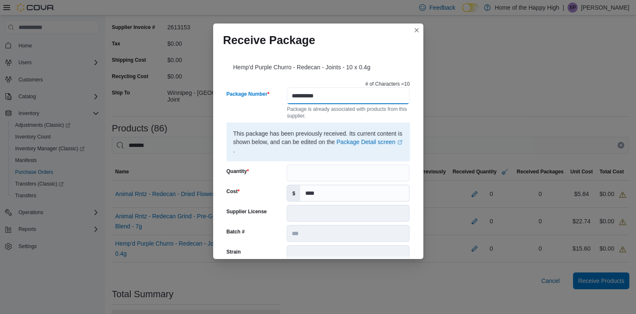 Image resolution: width=636 pixels, height=314 pixels. Describe the element at coordinates (247, 212) in the screenshot. I see `label: Supplier License` at that location.